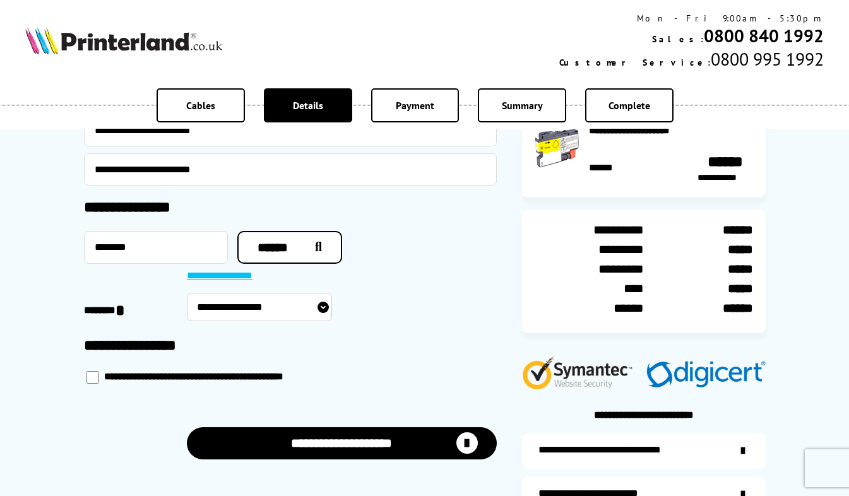 This screenshot has width=849, height=496. I want to click on span: 0800 995 1992, so click(767, 59).